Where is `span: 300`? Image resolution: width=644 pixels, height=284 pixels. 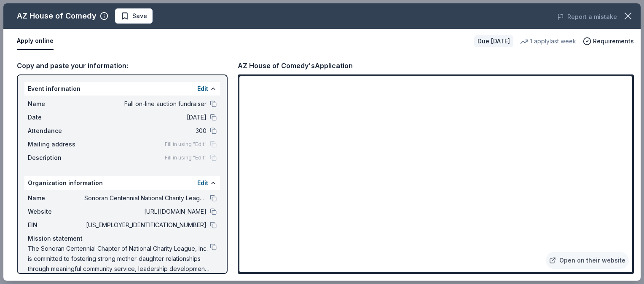 span: 300 is located at coordinates (145, 131).